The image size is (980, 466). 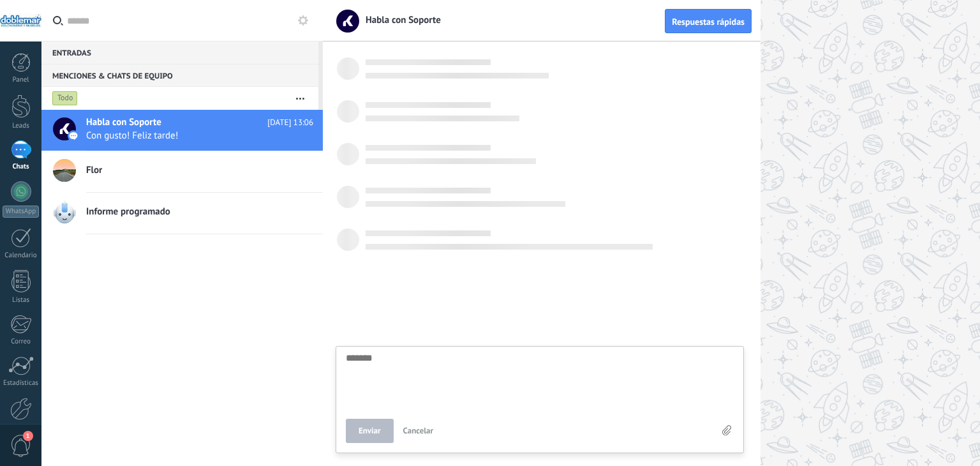 What do you see at coordinates (21, 126) in the screenshot?
I see `div: Leads` at bounding box center [21, 126].